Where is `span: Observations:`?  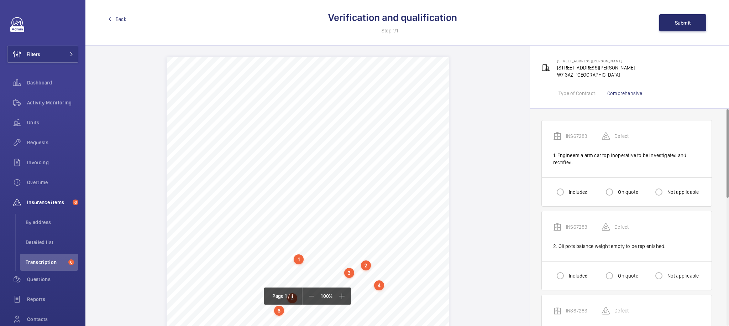 span: Observations: is located at coordinates (207, 273).